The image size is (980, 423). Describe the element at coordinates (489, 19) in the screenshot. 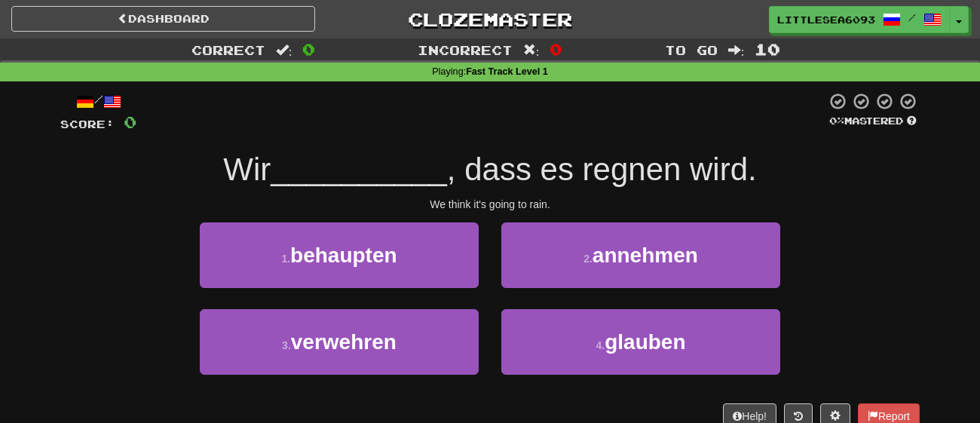

I see `a: Clozemaster` at that location.